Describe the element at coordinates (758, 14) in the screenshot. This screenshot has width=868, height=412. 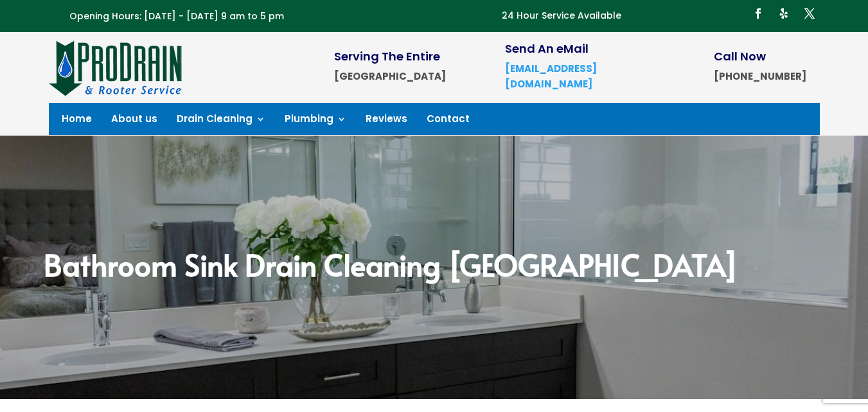
I see `a: Follow on Facebook` at that location.